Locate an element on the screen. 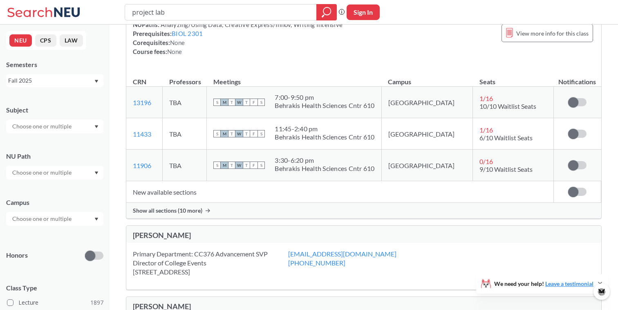 The width and height of the screenshot is (618, 310). div: magnifying glass is located at coordinates (326, 12).